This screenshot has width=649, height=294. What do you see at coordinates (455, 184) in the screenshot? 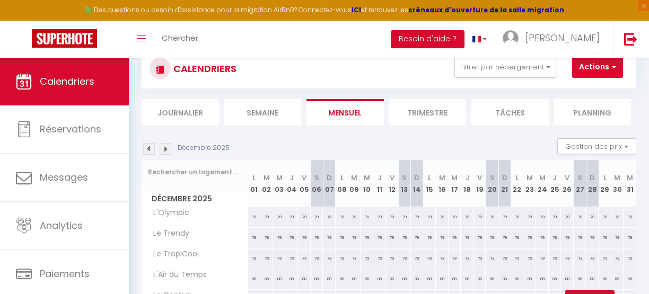
I see `th: 17` at bounding box center [455, 184].